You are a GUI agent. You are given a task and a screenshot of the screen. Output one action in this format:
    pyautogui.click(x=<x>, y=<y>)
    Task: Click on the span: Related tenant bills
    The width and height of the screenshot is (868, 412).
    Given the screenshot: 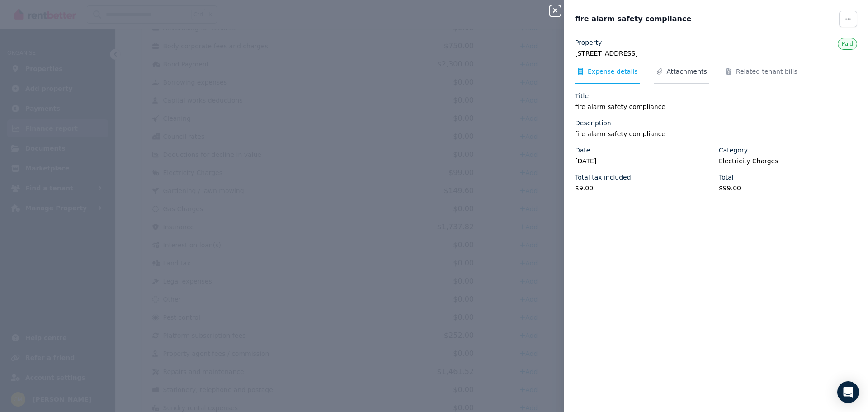 What is the action you would take?
    pyautogui.click(x=767, y=71)
    